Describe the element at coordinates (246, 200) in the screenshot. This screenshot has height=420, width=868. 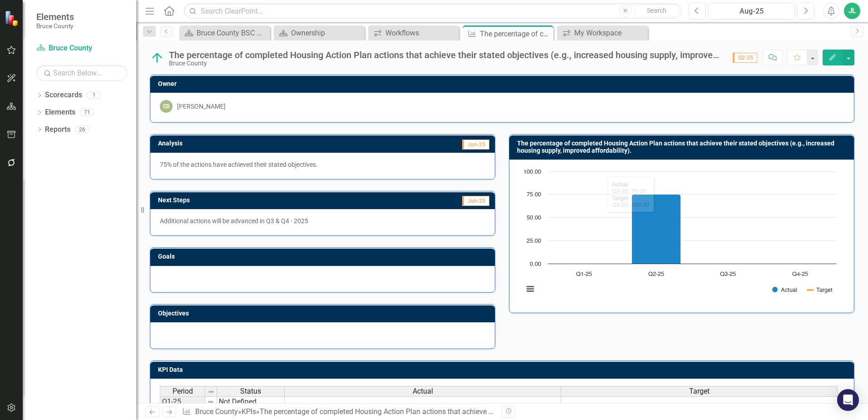
I see `h3: Next Steps` at that location.